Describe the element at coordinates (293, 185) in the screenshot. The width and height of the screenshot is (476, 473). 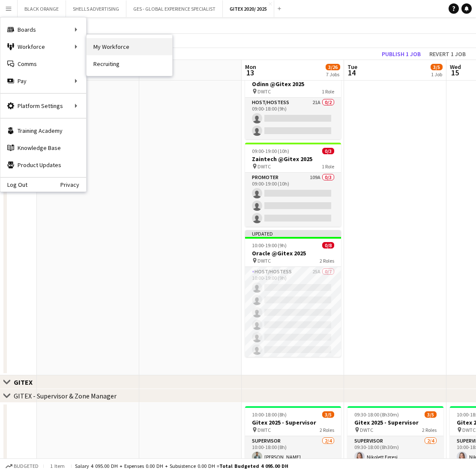
I see `div: 09:00-19:00 (10h)0/3Zaintech @Gitex 2025 DWTC1 RolePromoter109A0/309:00-19:00 (10h)` at that location.